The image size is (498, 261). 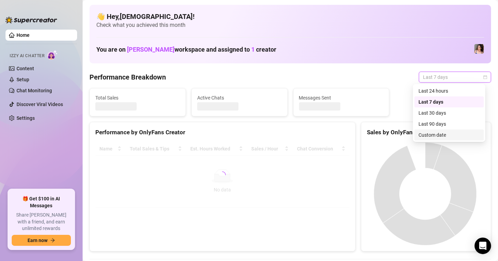 What do you see at coordinates (53, 240) in the screenshot?
I see `span: arrow-right` at bounding box center [53, 240].